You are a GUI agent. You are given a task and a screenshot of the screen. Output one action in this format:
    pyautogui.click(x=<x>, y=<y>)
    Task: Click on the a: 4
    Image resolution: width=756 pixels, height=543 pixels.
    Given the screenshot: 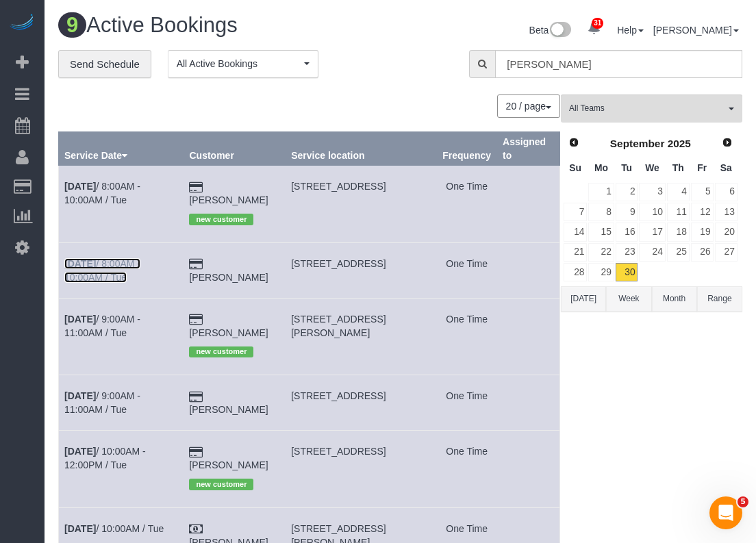 What is the action you would take?
    pyautogui.click(x=678, y=192)
    